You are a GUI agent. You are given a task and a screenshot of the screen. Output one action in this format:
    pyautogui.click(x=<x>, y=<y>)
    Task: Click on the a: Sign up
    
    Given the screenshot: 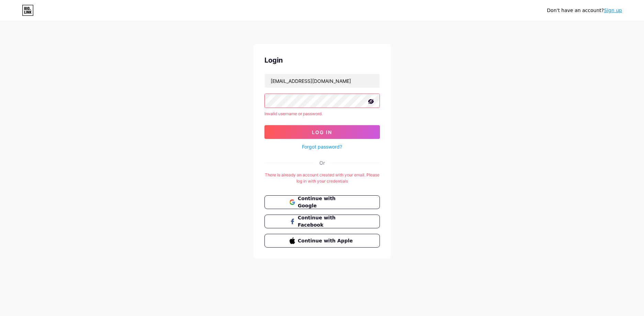 What is the action you would take?
    pyautogui.click(x=613, y=10)
    